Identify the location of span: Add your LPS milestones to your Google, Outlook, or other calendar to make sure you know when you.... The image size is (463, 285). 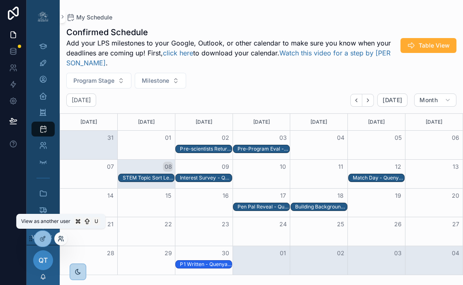
(230, 53).